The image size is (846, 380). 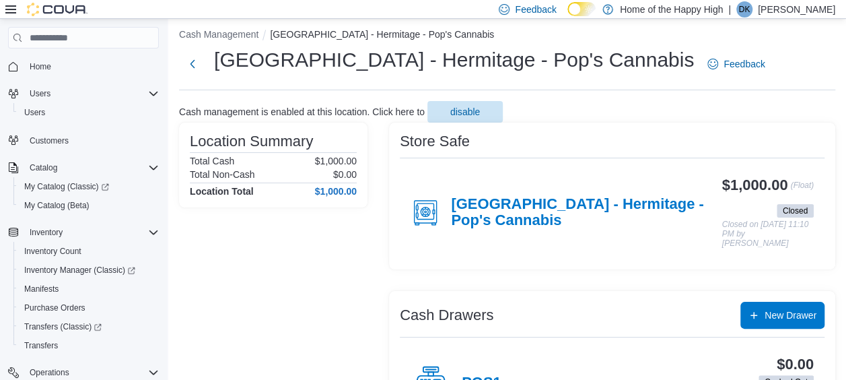 I want to click on a: Transfers, so click(x=41, y=345).